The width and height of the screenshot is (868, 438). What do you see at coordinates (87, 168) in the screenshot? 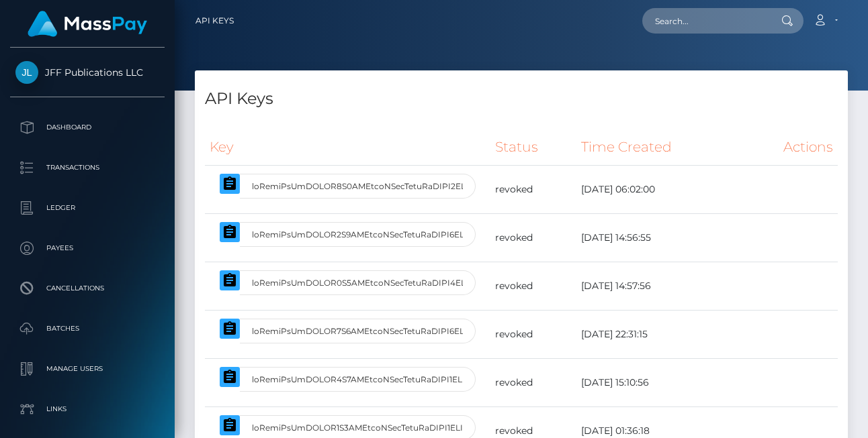
I see `p: Transactions` at bounding box center [87, 168].